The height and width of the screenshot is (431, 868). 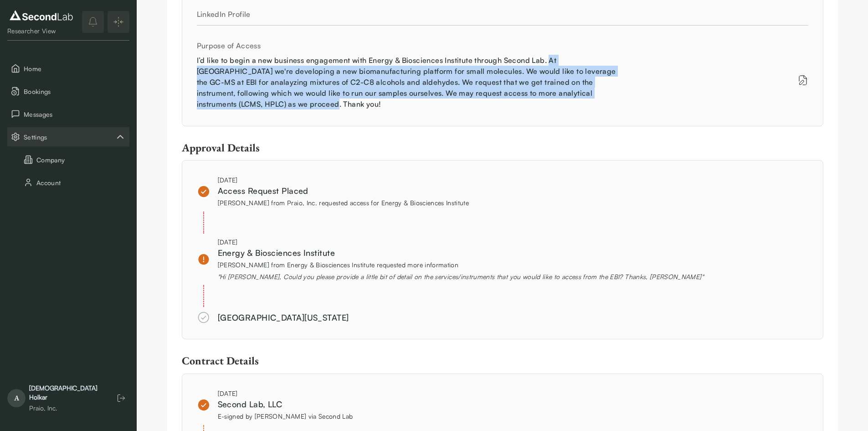 I want to click on button: Company, so click(x=69, y=160).